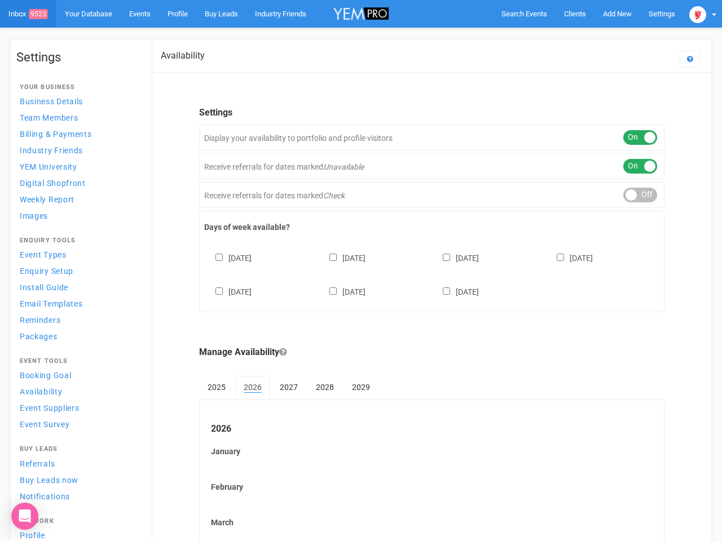 The width and height of the screenshot is (722, 541). What do you see at coordinates (38, 337) in the screenshot?
I see `span: Packages` at bounding box center [38, 337].